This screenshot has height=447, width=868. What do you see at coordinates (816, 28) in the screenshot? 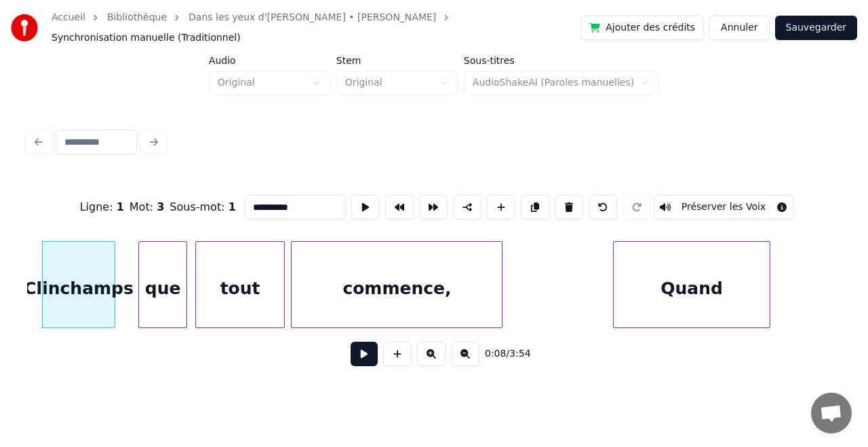
I see `button: Sauvegarder` at bounding box center [816, 28].